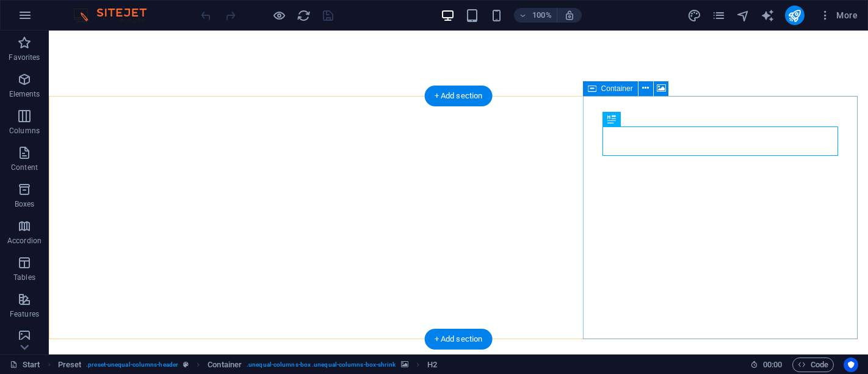  Describe the element at coordinates (132, 365) in the screenshot. I see `span: . preset-unequal-columns-header` at that location.